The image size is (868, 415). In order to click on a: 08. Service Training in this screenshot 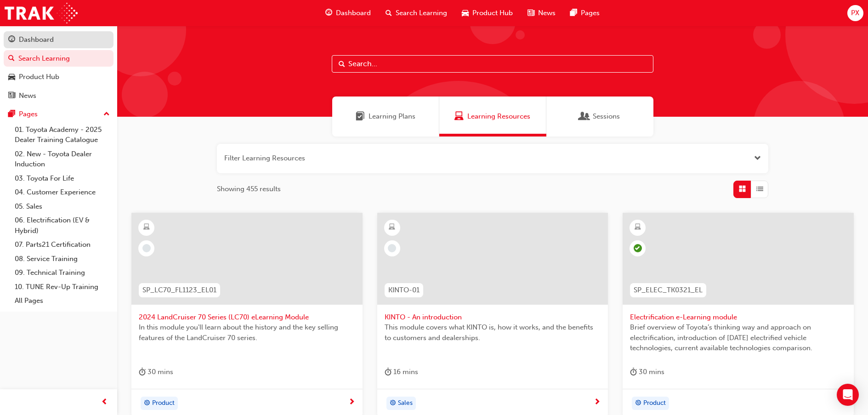, I will do `click(62, 259)`.